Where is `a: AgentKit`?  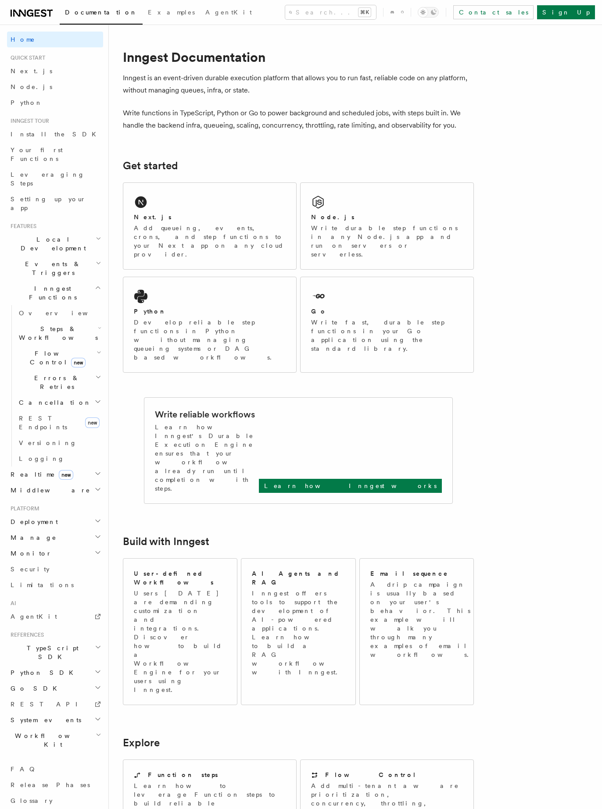 a: AgentKit is located at coordinates (229, 13).